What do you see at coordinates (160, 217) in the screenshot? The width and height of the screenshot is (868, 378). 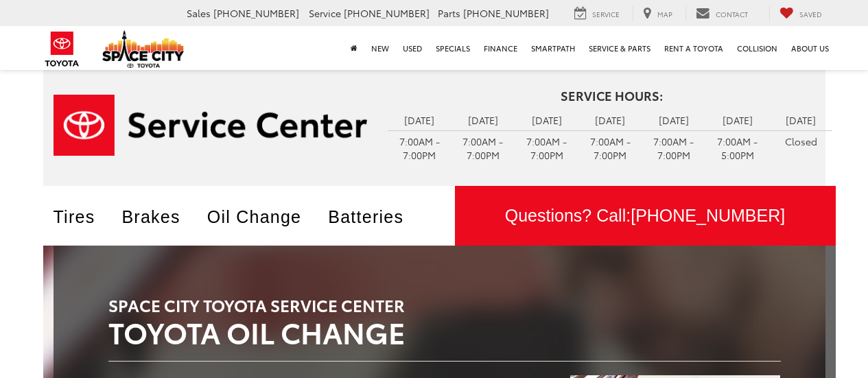 I see `a: Brakes` at bounding box center [160, 217].